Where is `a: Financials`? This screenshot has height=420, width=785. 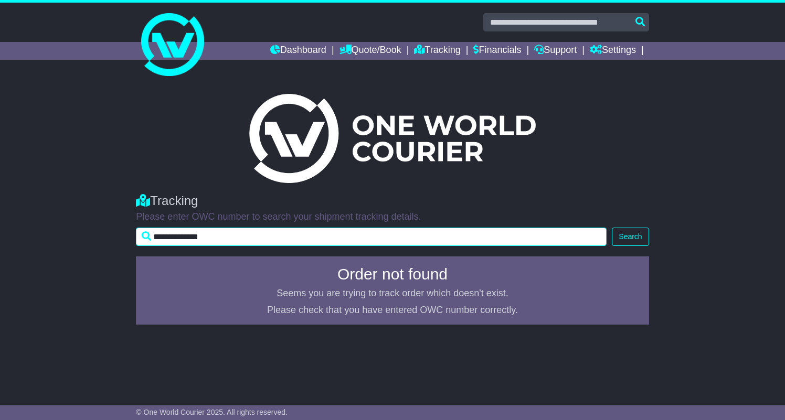 a: Financials is located at coordinates (497, 51).